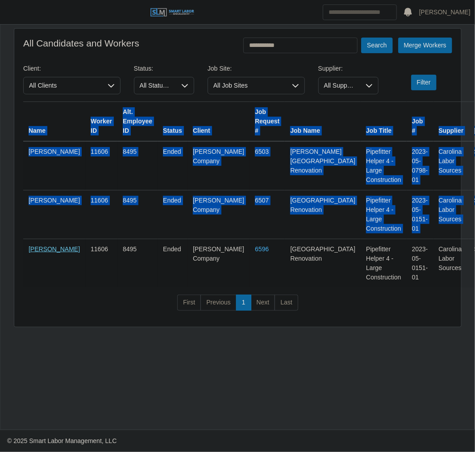  What do you see at coordinates (138, 122) in the screenshot?
I see `th: Alt. Employee ID` at bounding box center [138, 122].